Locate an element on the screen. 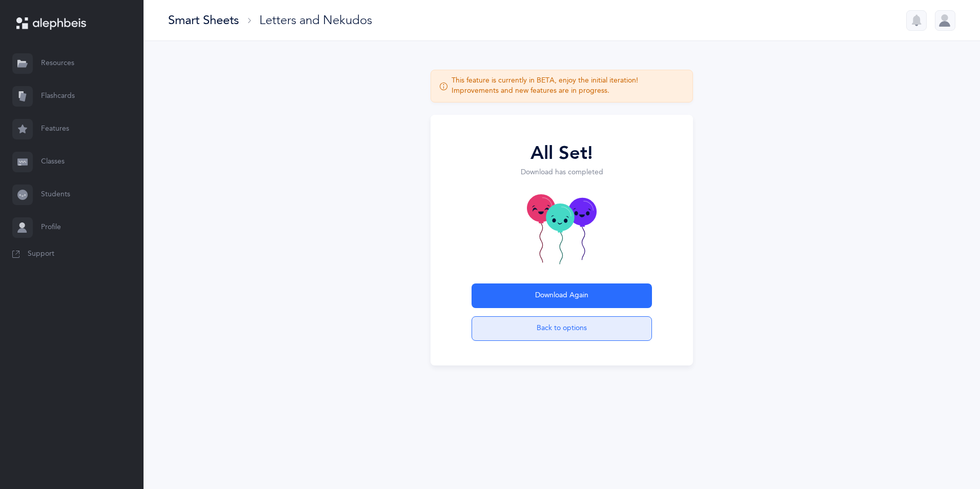 The width and height of the screenshot is (980, 489). div: Letters and Nekudos is located at coordinates (316, 20).